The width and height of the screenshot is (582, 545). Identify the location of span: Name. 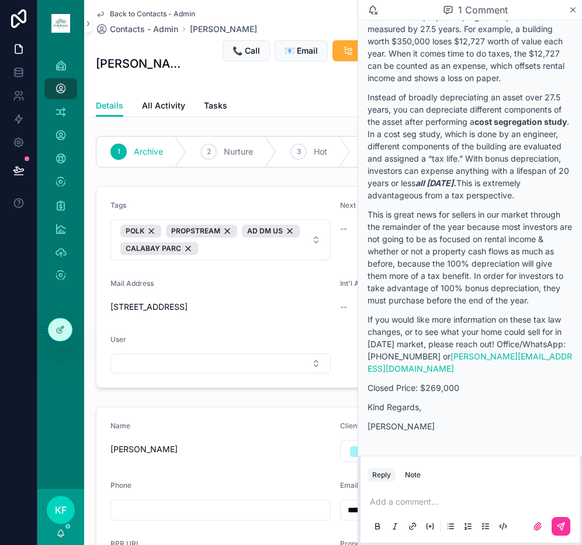
(120, 426).